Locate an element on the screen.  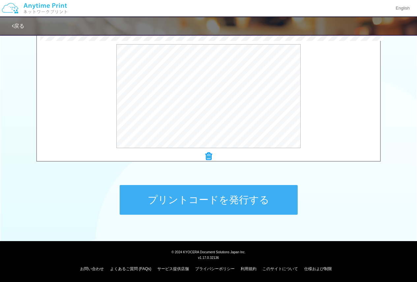
a: サービス提供店舗 is located at coordinates (173, 269).